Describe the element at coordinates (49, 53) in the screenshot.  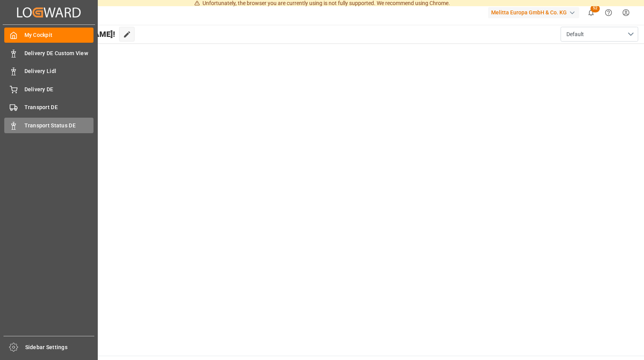
I see `a: Delivery DE Custom View` at that location.